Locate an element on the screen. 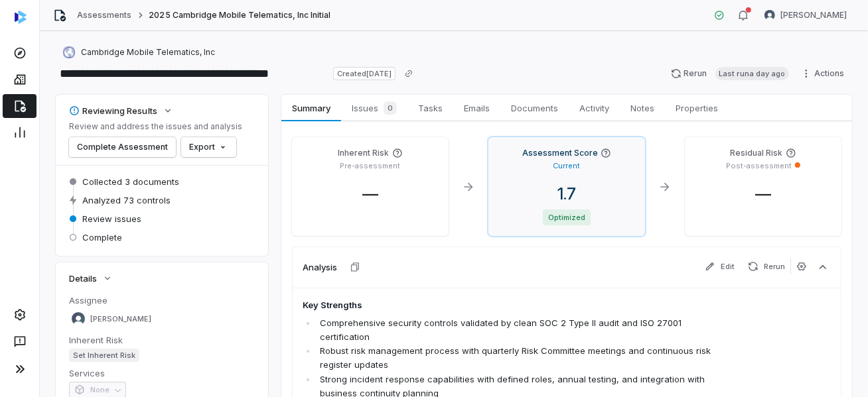 The width and height of the screenshot is (868, 397). span: Set Inherent Risk is located at coordinates (104, 356).